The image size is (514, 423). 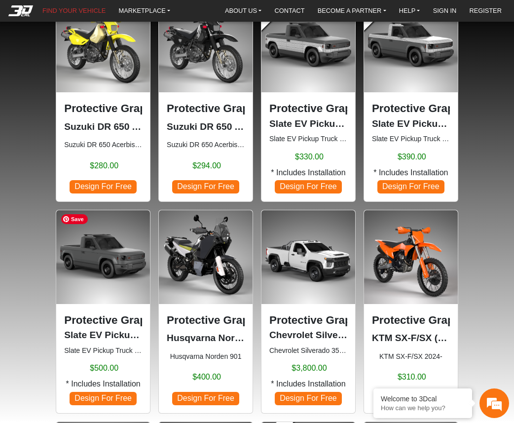 What do you see at coordinates (206, 145) in the screenshot?
I see `small: Suzuki DR 650 Acerbis Tank 6.6 Gl` at bounding box center [206, 145].